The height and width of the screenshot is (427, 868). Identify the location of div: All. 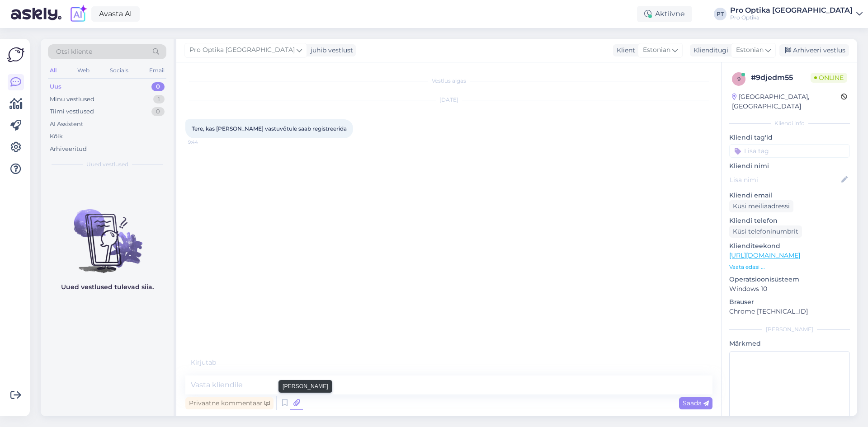
(53, 71).